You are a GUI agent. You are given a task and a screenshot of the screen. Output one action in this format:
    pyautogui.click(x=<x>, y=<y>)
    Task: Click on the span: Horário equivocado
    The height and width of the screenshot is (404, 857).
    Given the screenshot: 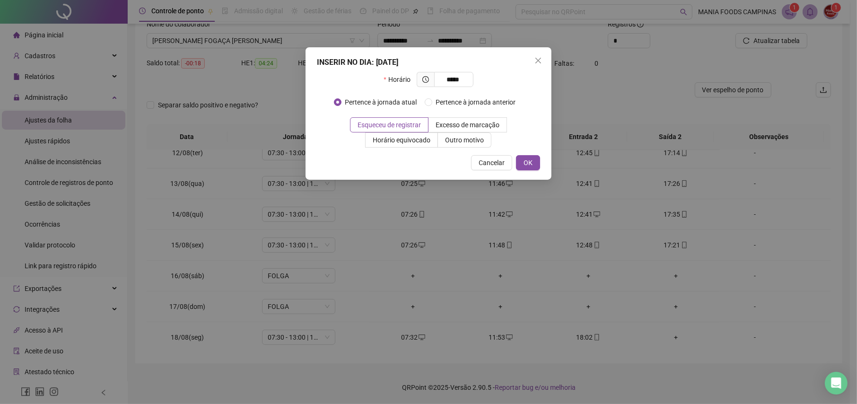 What is the action you would take?
    pyautogui.click(x=401, y=140)
    